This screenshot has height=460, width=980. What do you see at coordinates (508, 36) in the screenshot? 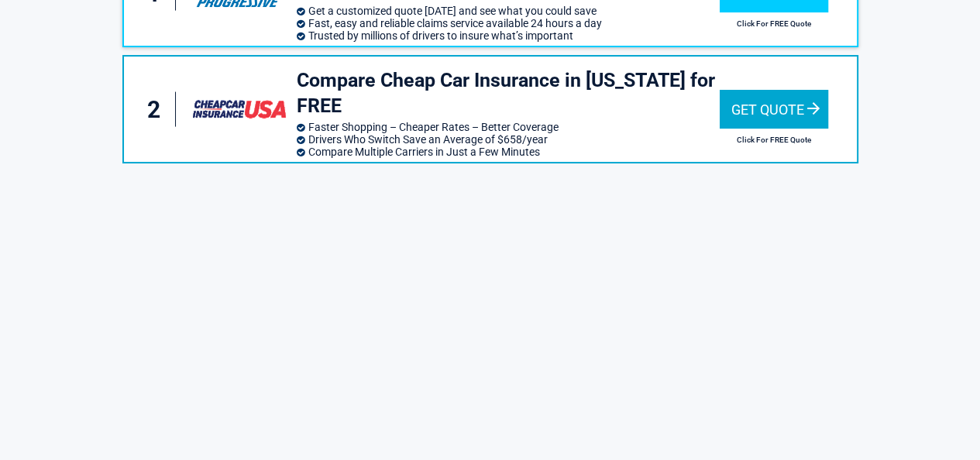
I see `li: Trusted by millions of drivers to insure what’s important` at bounding box center [508, 36].